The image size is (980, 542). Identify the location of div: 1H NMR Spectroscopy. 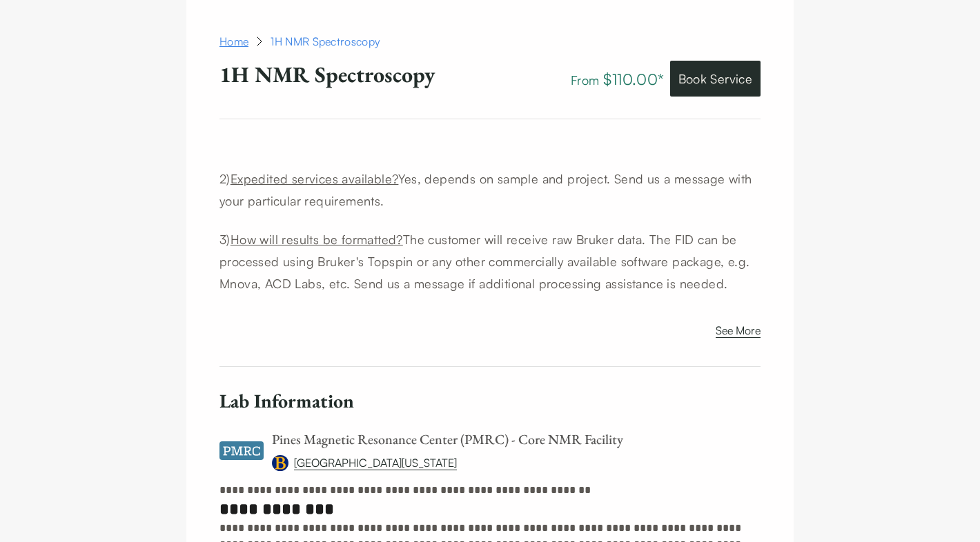
(325, 42).